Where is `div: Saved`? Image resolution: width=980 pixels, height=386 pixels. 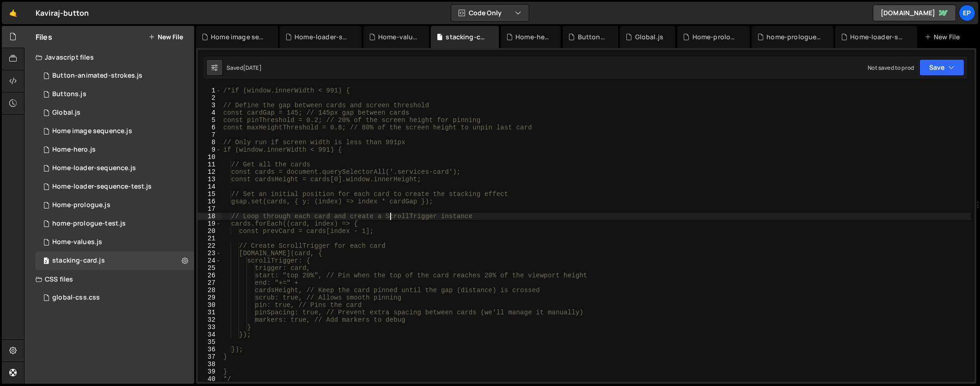
div: Saved is located at coordinates (244, 68).